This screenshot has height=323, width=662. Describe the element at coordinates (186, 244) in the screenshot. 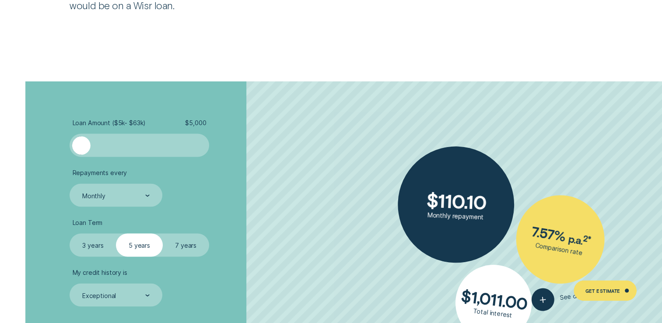

I see `label: 7 years` at that location.